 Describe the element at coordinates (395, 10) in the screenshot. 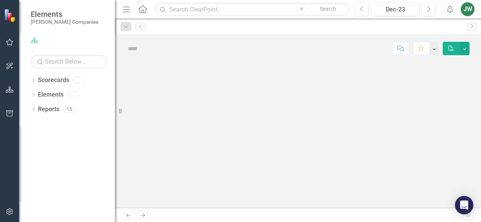

I see `div: Dec-23` at that location.